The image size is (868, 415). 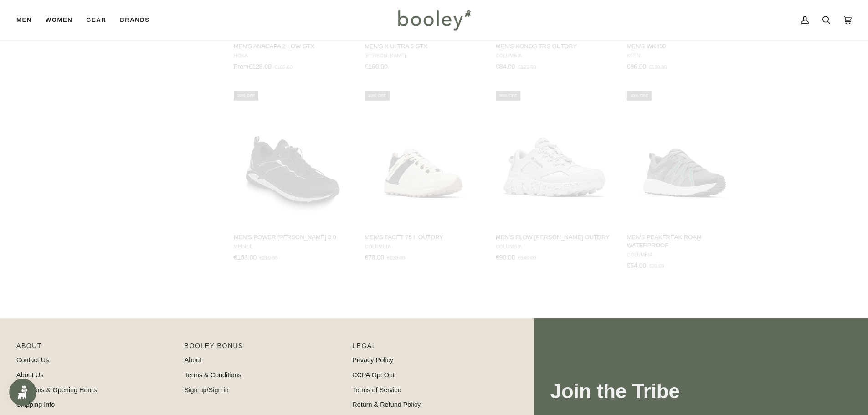 What do you see at coordinates (134, 20) in the screenshot?
I see `span: Brands` at bounding box center [134, 20].